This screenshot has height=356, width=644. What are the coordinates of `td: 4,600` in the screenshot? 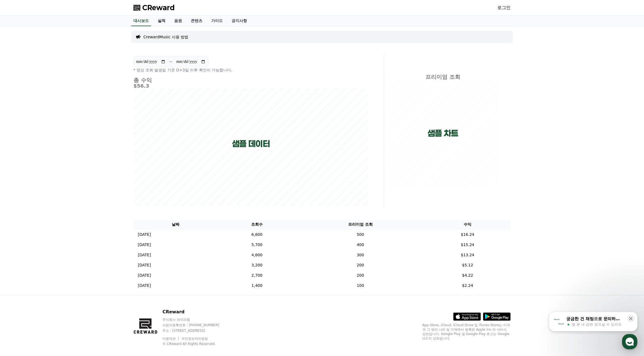 It's located at (257, 255).